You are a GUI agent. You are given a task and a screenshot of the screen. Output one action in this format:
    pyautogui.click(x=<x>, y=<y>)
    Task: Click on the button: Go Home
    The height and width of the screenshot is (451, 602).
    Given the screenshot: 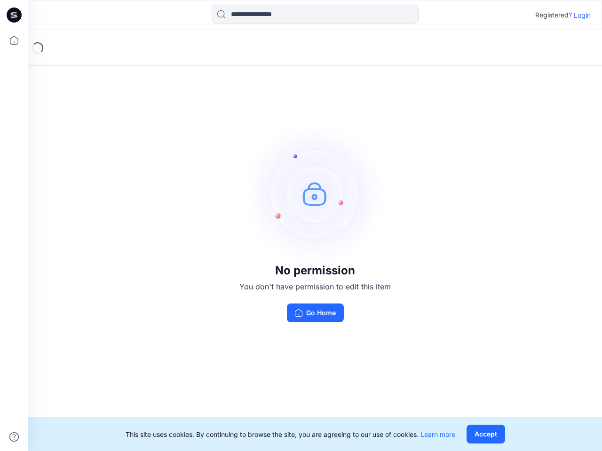 What is the action you would take?
    pyautogui.click(x=315, y=313)
    